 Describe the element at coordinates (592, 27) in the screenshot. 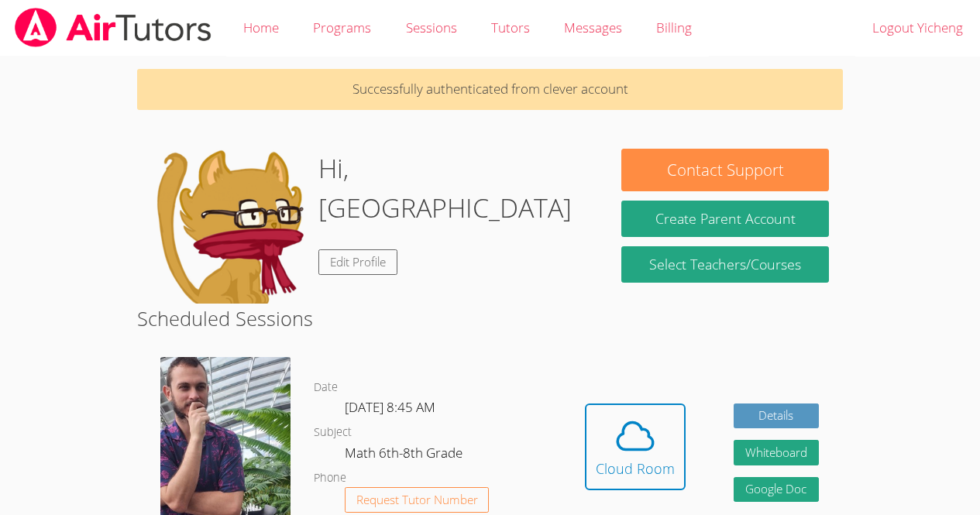

I see `span: Messages` at that location.